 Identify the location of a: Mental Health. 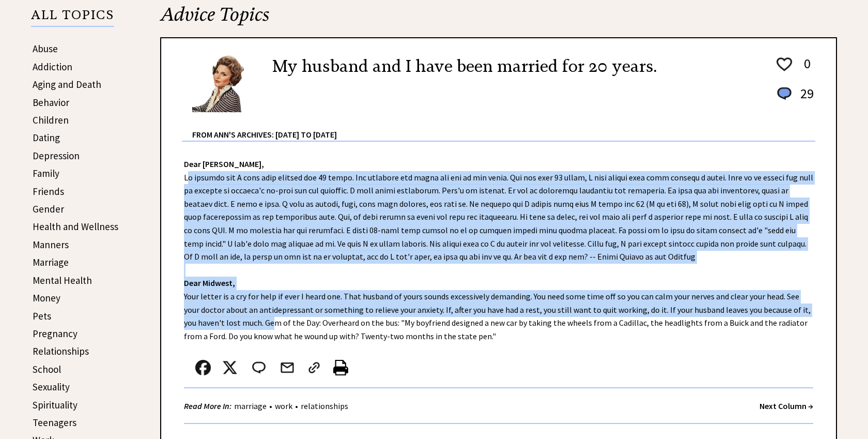
(62, 280).